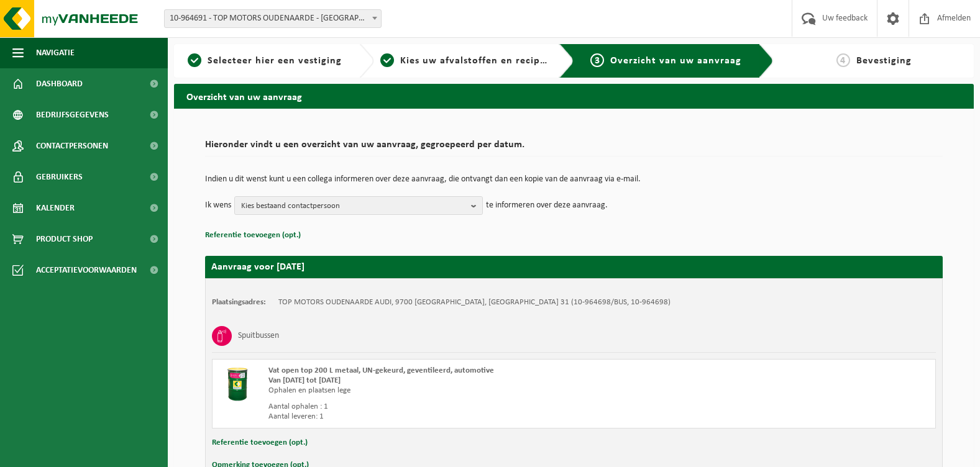  I want to click on button: Kies bestaand contactpersoon, so click(358, 205).